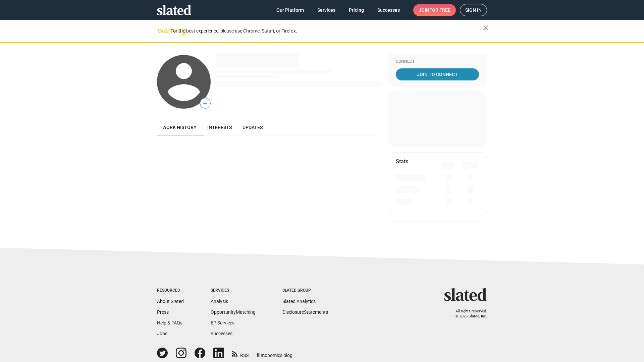  What do you see at coordinates (388, 10) in the screenshot?
I see `span: Successes` at bounding box center [388, 10].